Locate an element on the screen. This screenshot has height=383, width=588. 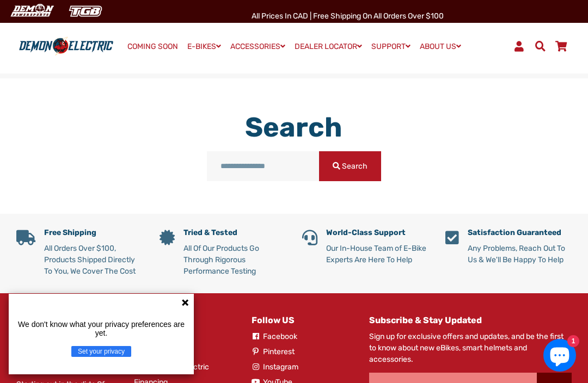
h5: Free Shipping is located at coordinates (94, 233).